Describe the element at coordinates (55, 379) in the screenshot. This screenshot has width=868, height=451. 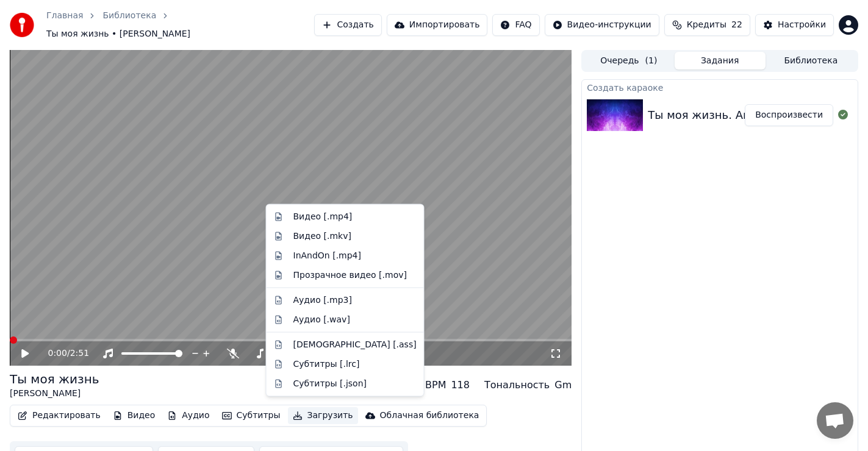
I see `div: Ты моя жизнь` at that location.